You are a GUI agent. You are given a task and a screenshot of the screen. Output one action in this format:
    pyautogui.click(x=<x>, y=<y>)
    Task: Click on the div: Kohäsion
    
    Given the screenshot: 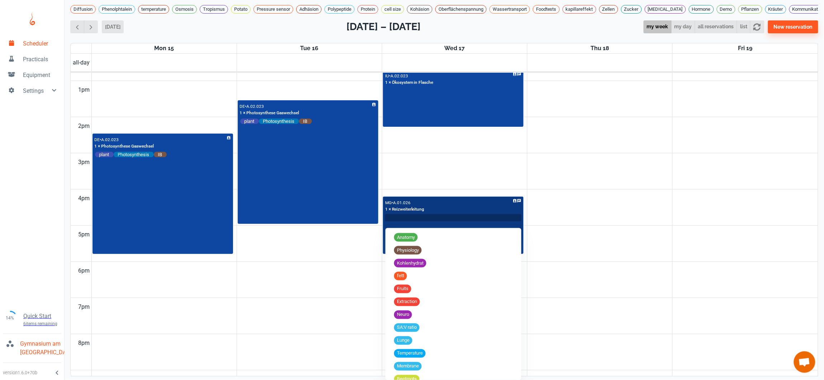 What is the action you would take?
    pyautogui.click(x=419, y=9)
    